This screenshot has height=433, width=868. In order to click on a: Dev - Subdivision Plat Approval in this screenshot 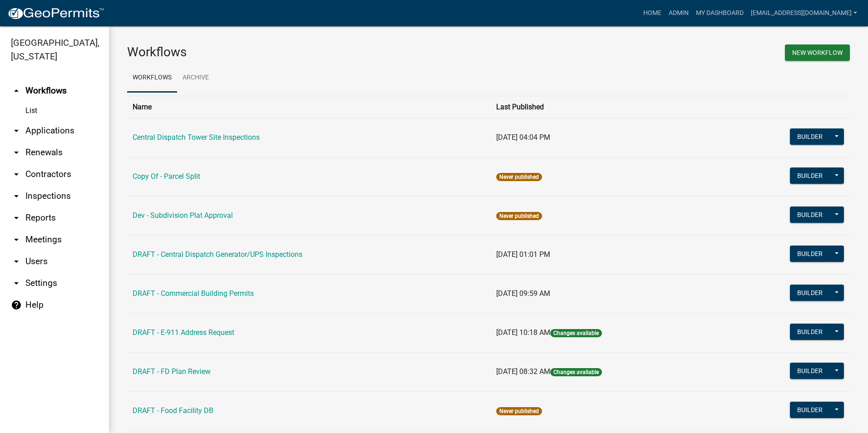, I will do `click(182, 215)`.